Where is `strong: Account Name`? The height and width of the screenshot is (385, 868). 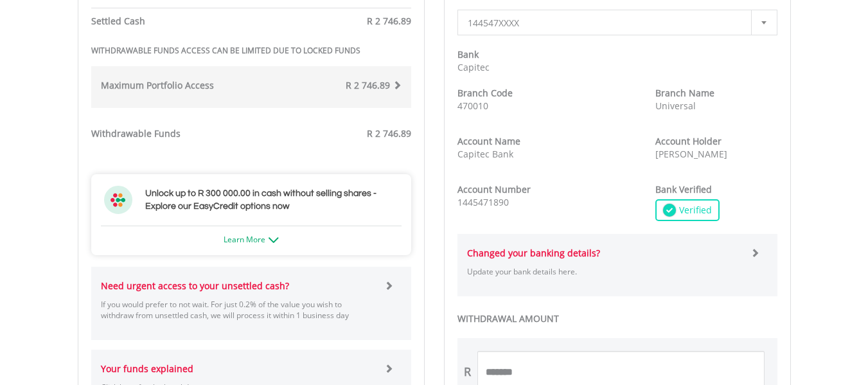 strong: Account Name is located at coordinates (489, 141).